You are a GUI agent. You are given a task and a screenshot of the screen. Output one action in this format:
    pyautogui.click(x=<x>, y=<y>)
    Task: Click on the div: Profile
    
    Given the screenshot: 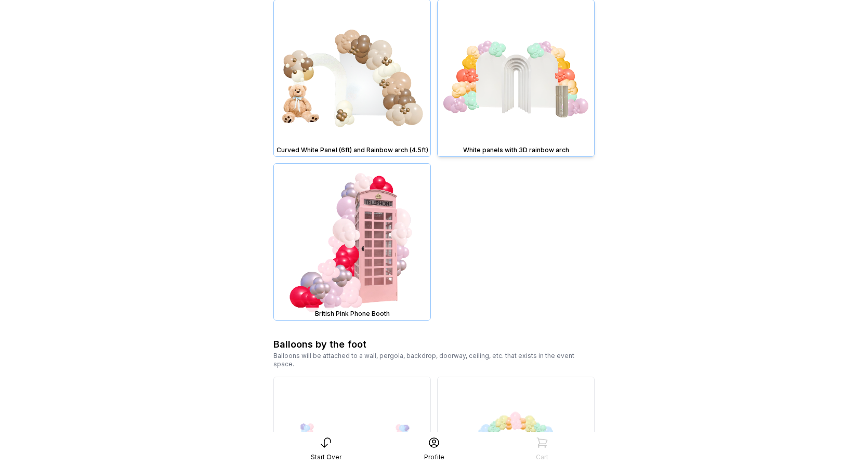 What is the action you would take?
    pyautogui.click(x=434, y=457)
    